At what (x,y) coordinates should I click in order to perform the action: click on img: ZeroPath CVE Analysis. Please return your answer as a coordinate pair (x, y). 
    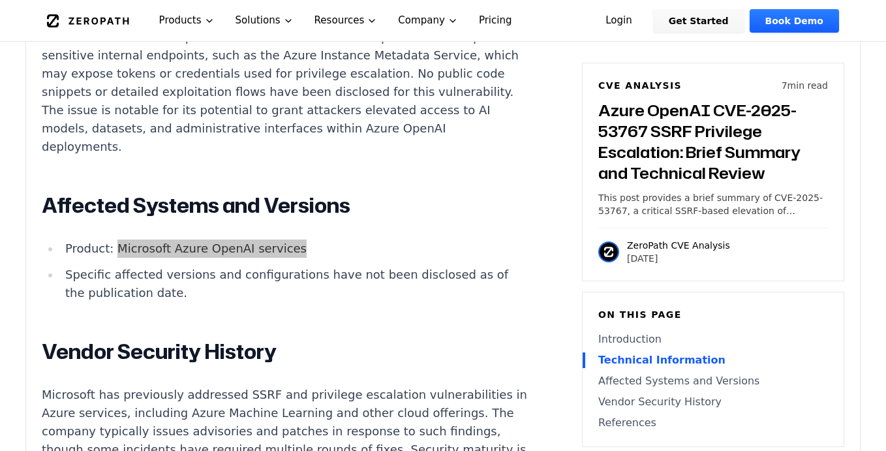
    Looking at the image, I should click on (609, 252).